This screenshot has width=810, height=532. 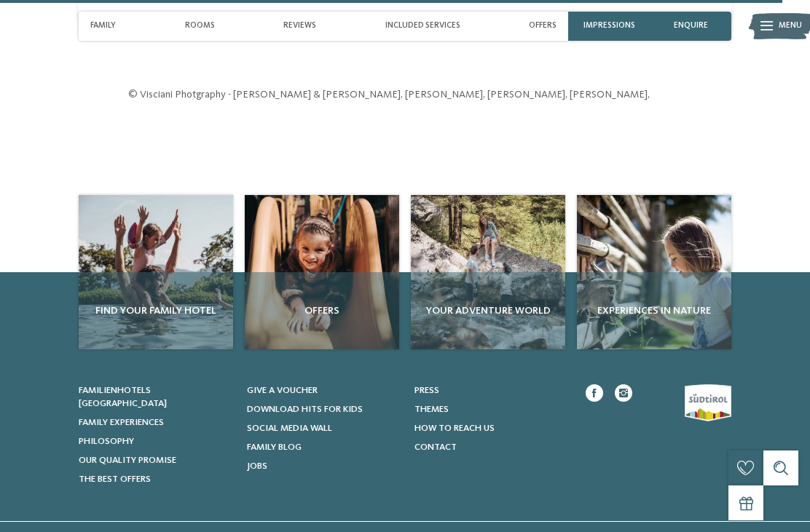 What do you see at coordinates (654, 272) in the screenshot?
I see `a: A happy family holiday in Corvara Experiences in nature` at bounding box center [654, 272].